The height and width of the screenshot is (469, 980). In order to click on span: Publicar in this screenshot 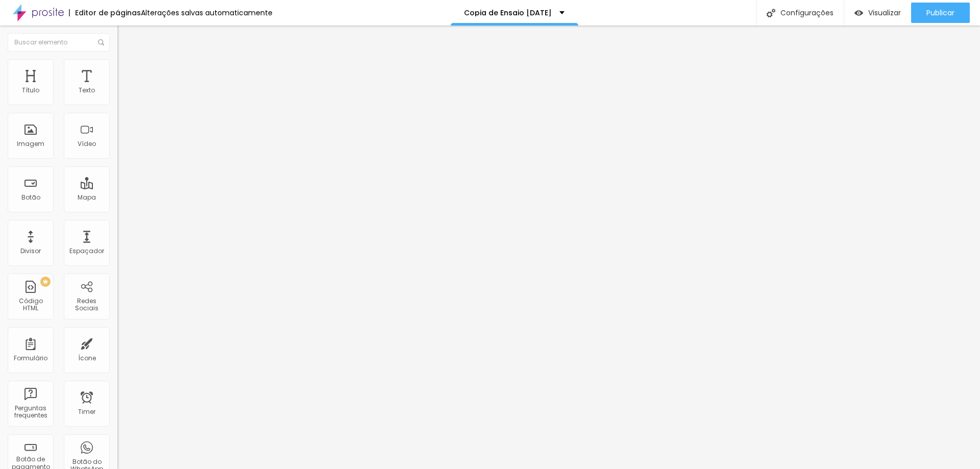, I will do `click(940, 13)`.